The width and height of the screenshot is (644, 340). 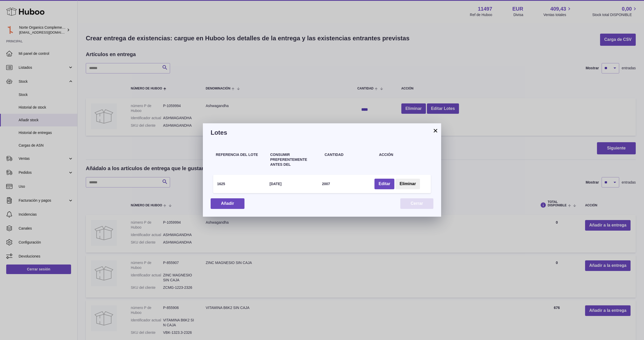 I want to click on button: Editar, so click(x=385, y=184).